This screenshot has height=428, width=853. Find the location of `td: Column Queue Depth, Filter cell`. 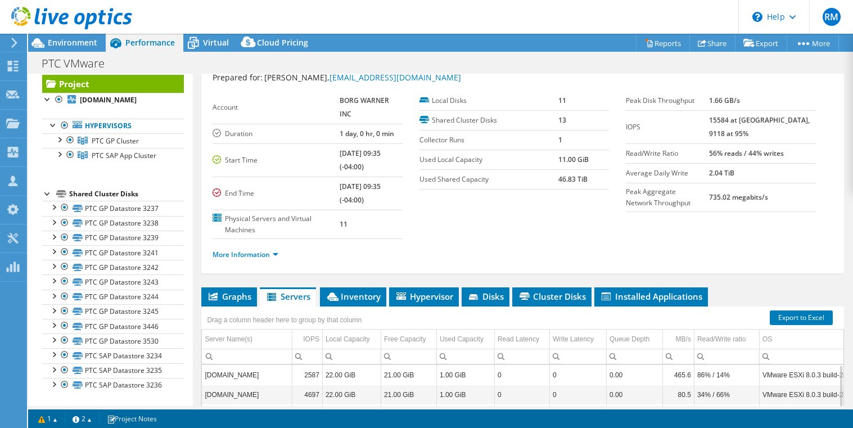

td: Column Queue Depth, Filter cell is located at coordinates (634, 356).